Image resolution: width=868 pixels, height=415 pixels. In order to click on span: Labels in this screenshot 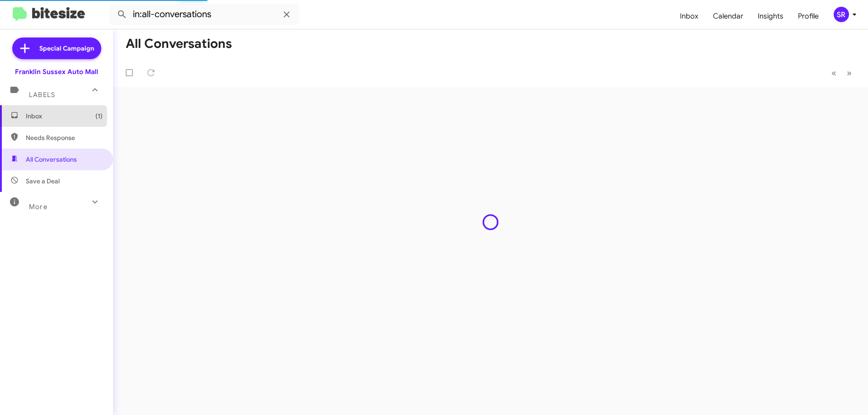, I will do `click(42, 95)`.